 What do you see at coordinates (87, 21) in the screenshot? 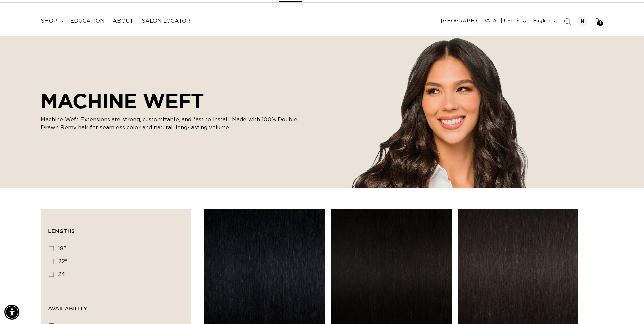
I see `a: Education` at bounding box center [87, 21].